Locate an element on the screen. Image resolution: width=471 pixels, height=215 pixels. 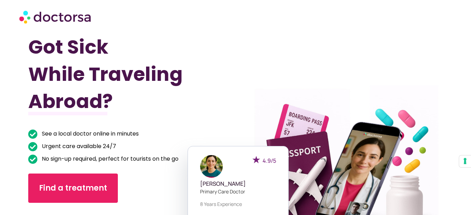
span: Find a treatment is located at coordinates (73, 188).